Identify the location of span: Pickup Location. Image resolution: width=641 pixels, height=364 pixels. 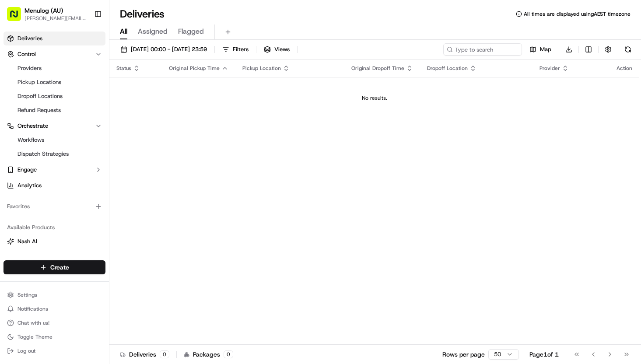
(262, 68).